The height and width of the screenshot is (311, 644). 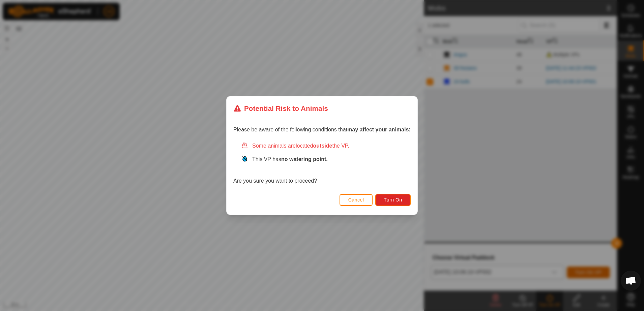 I want to click on div: Open chat, so click(x=631, y=281).